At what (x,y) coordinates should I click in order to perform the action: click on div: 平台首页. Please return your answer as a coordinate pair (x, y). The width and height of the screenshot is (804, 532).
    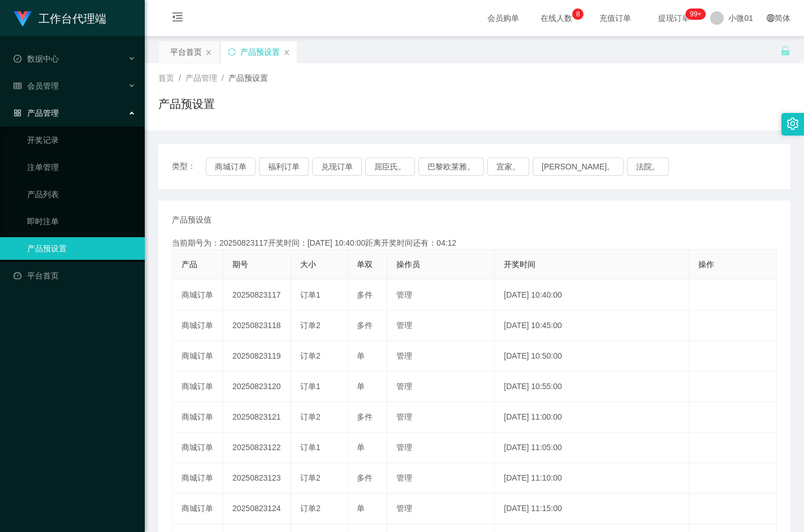
    Looking at the image, I should click on (186, 52).